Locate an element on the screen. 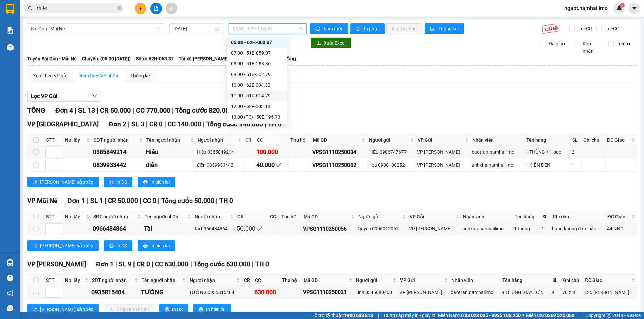 The image size is (644, 319). div: 40.000 is located at coordinates (272, 165).